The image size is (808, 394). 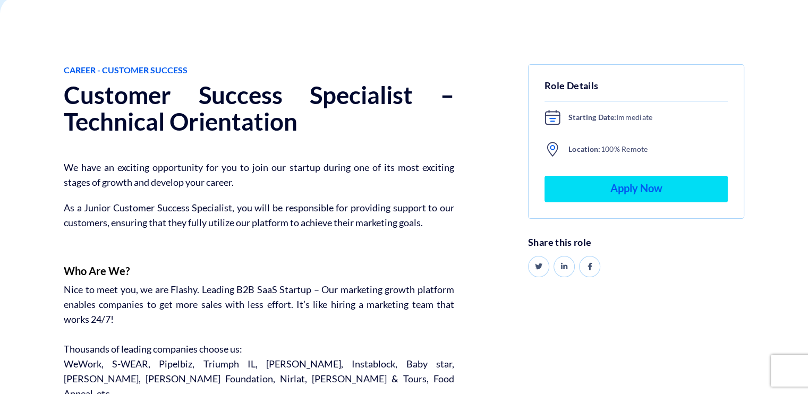 What do you see at coordinates (564, 267) in the screenshot?
I see `a: Share on LinkedIn` at bounding box center [564, 267].